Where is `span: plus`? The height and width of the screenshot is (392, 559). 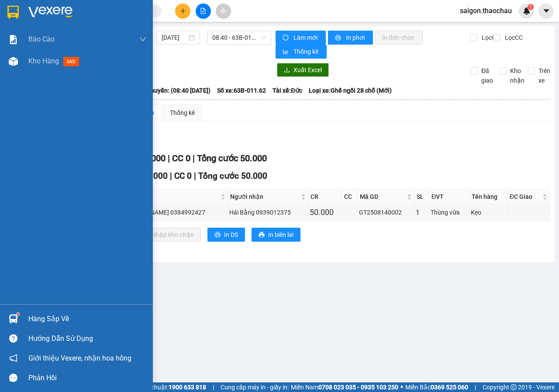 span: plus is located at coordinates (183, 11).